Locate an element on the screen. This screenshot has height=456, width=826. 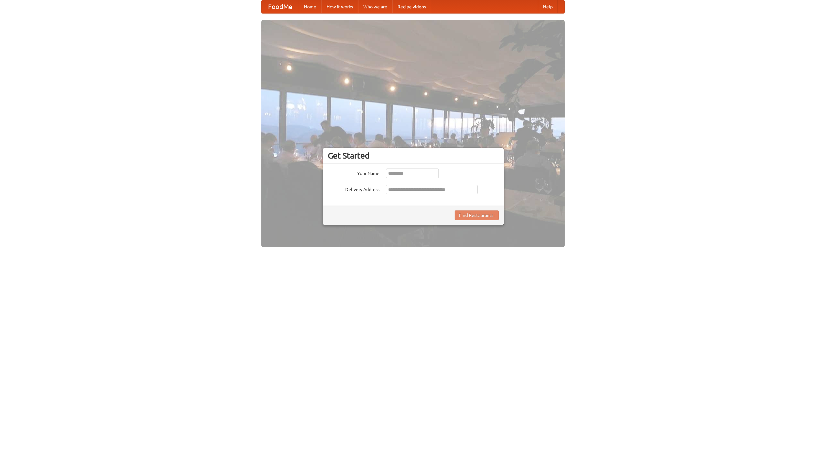
label: Your Name is located at coordinates (353, 173).